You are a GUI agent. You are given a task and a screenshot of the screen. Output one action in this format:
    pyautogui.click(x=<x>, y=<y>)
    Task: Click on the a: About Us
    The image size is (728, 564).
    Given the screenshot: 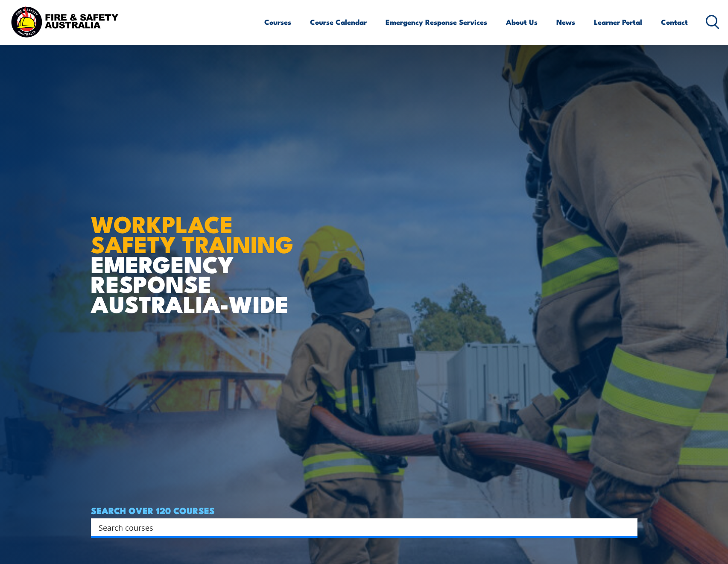 What is the action you would take?
    pyautogui.click(x=521, y=22)
    